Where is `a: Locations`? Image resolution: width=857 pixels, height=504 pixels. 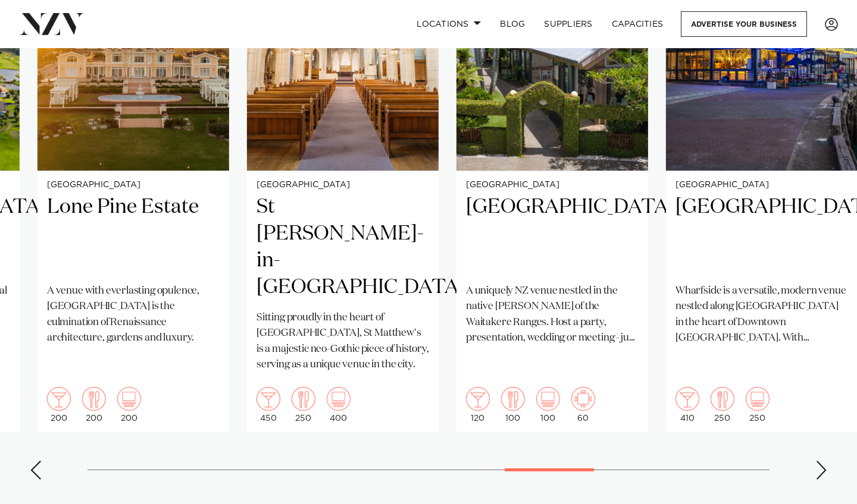
a: Locations is located at coordinates (448, 24).